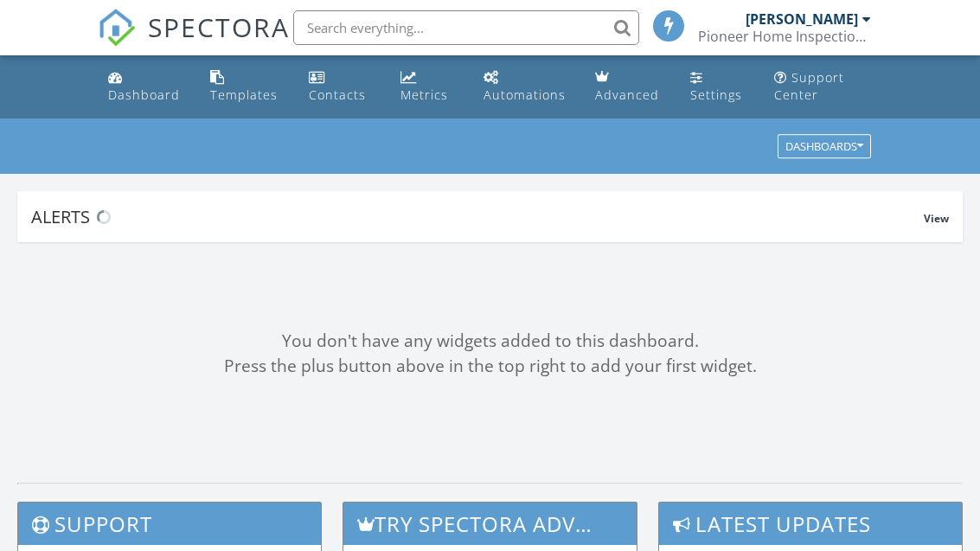 The image size is (980, 551). I want to click on a: Dashboard, so click(145, 87).